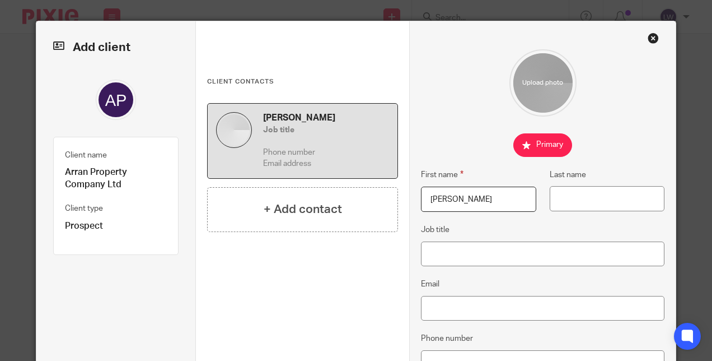 The image size is (712, 361). Describe the element at coordinates (116, 226) in the screenshot. I see `p: Prospect` at that location.